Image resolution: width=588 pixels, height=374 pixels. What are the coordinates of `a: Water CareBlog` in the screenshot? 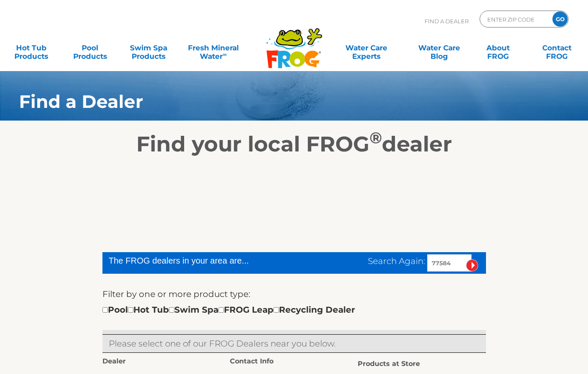 It's located at (439, 48).